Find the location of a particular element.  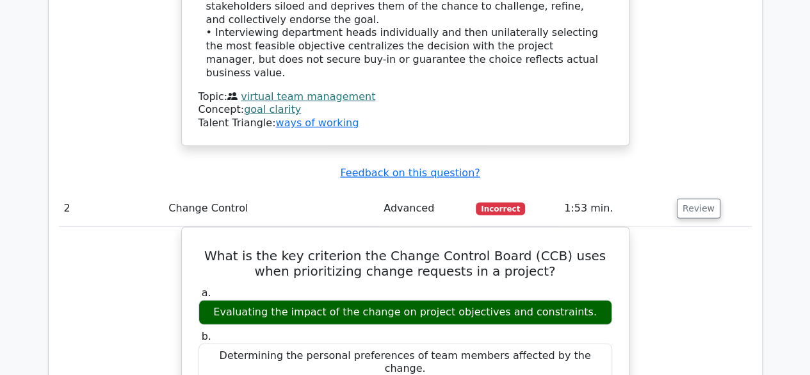

td: 2 is located at coordinates (111, 208).